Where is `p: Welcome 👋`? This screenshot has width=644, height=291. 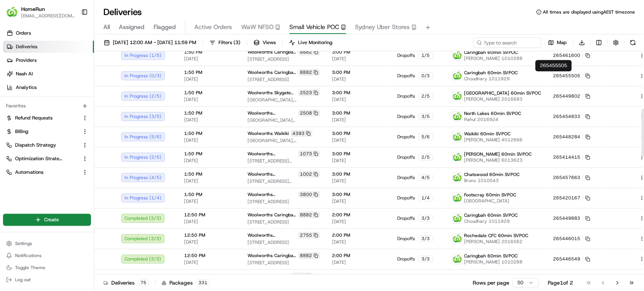
p: Welcome 👋 is located at coordinates (73, 36).